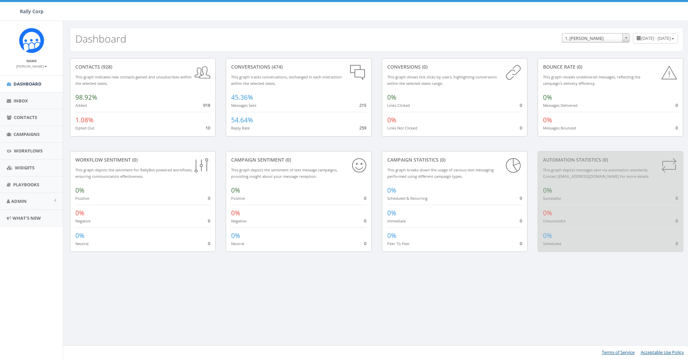  Describe the element at coordinates (81, 105) in the screenshot. I see `small: Added` at that location.